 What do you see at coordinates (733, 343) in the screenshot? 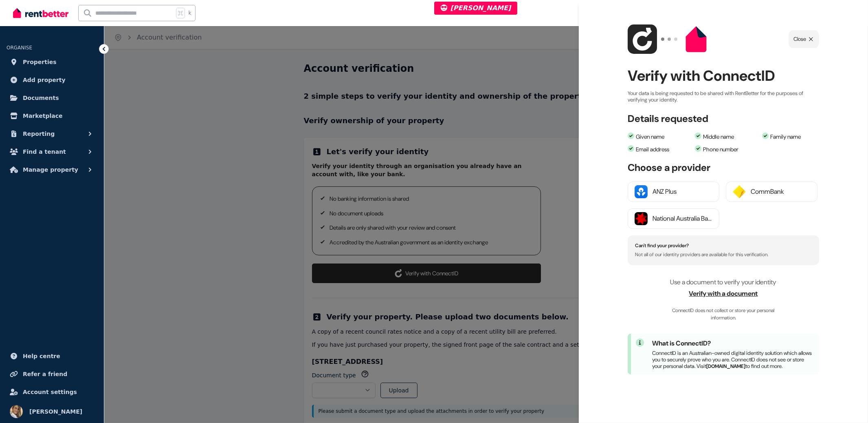
I see `h2: What is ConnectID?` at bounding box center [733, 343].